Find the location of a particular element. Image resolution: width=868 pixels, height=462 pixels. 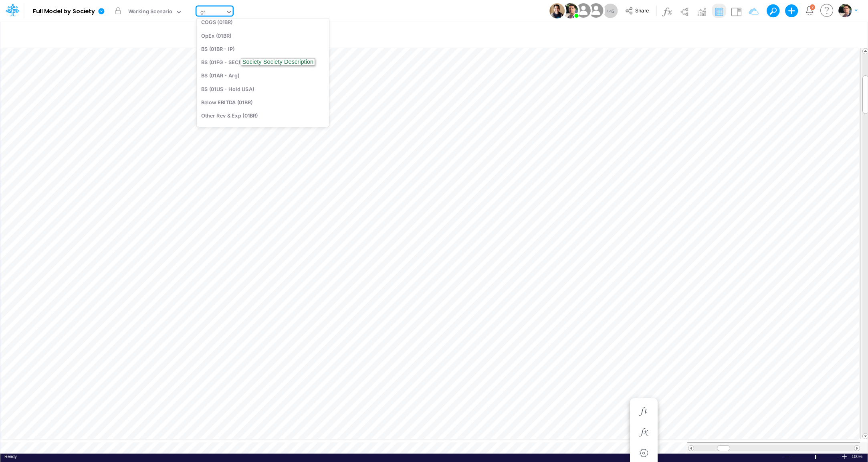

div: OpEx (01BR) is located at coordinates (263, 35).